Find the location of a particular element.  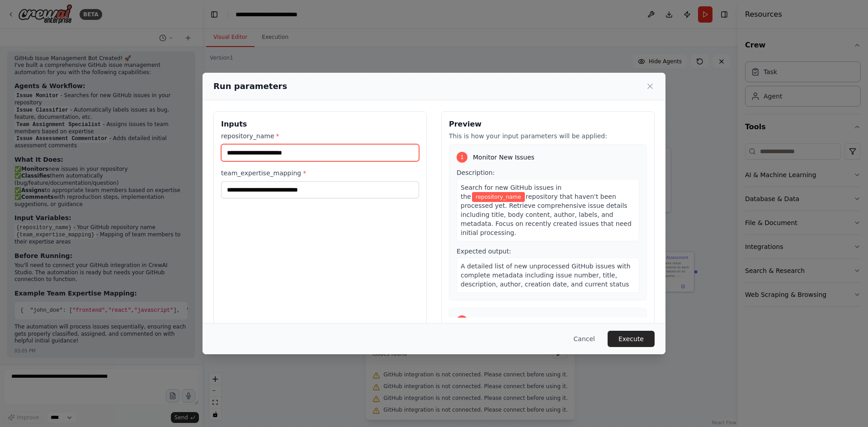

label: repository_name is located at coordinates (320, 136).